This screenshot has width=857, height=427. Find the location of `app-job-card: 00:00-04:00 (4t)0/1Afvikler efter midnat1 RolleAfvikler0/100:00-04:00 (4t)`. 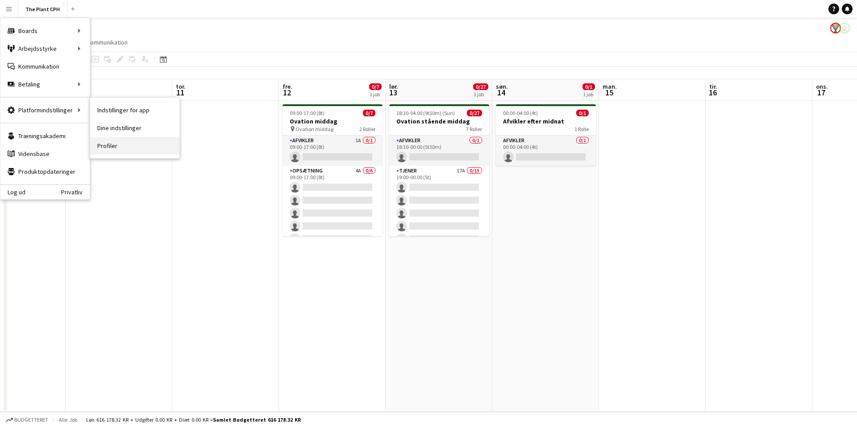

app-job-card: 00:00-04:00 (4t)0/1Afvikler efter midnat1 RolleAfvikler0/100:00-04:00 (4t) is located at coordinates (546, 135).